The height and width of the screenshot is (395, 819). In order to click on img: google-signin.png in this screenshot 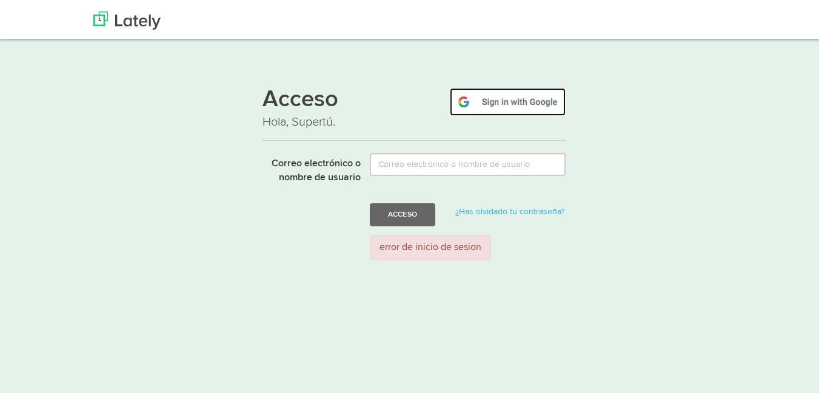, I will do `click(508, 99)`.